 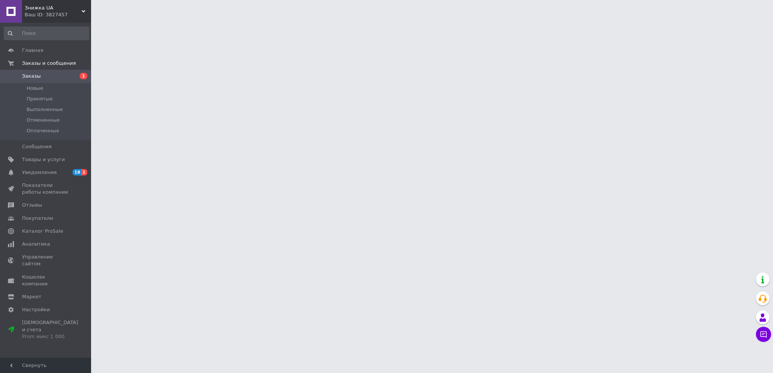 What do you see at coordinates (36, 244) in the screenshot?
I see `span: Аналитика` at bounding box center [36, 244].